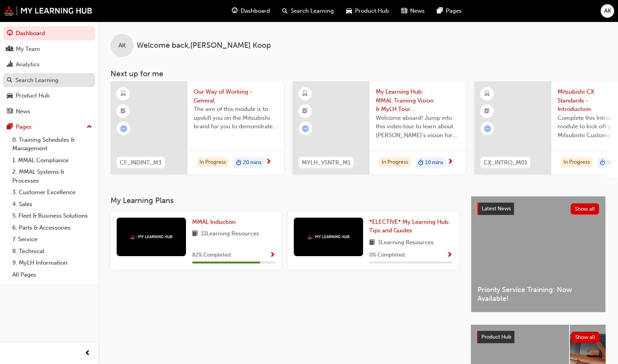 The width and height of the screenshot is (618, 364). What do you see at coordinates (230, 234) in the screenshot?
I see `span: 11 Learning Resources` at bounding box center [230, 234].